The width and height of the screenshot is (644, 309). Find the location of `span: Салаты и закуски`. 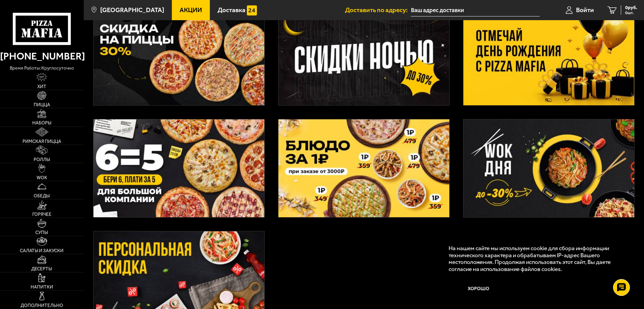

span: Салаты и закуски is located at coordinates (42, 251).